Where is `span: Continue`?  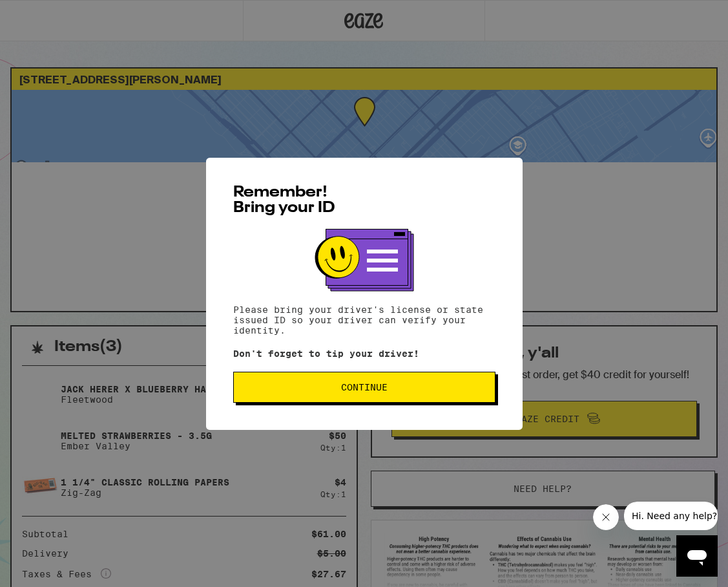 span: Continue is located at coordinates (365, 387).